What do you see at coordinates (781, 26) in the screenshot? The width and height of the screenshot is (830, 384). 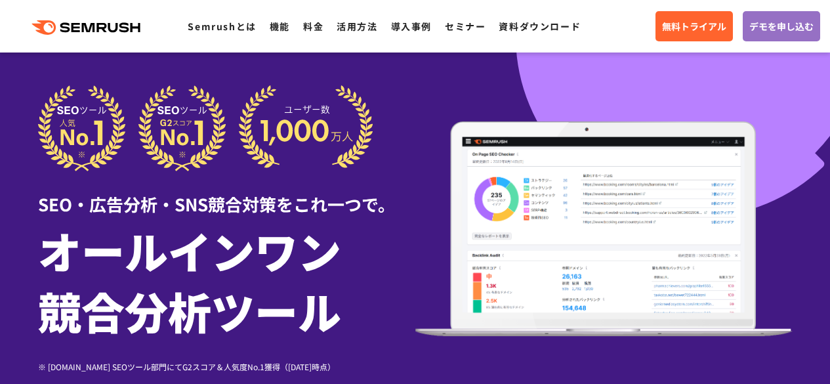 I see `a: デモを申し込む` at bounding box center [781, 26].